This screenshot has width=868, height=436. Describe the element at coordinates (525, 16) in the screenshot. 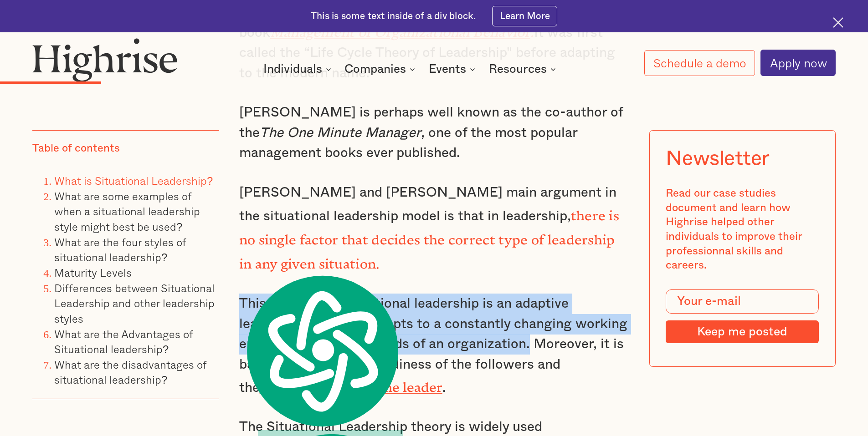

I see `a: Learn More` at that location.